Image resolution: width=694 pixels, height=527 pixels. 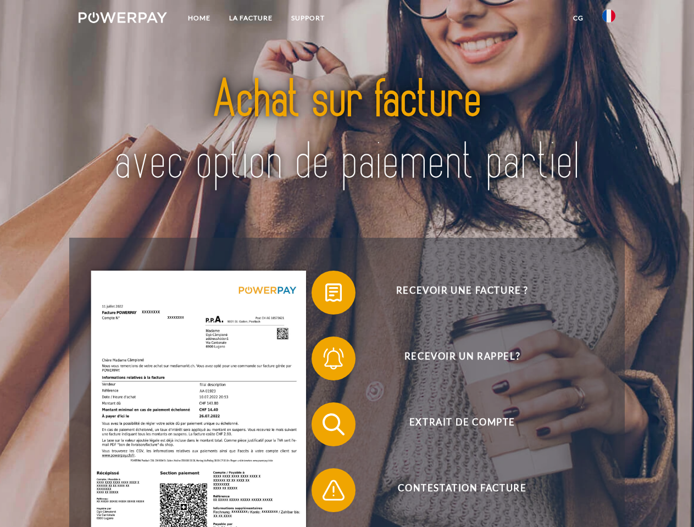 I want to click on button: Extrait de compte, so click(x=454, y=425).